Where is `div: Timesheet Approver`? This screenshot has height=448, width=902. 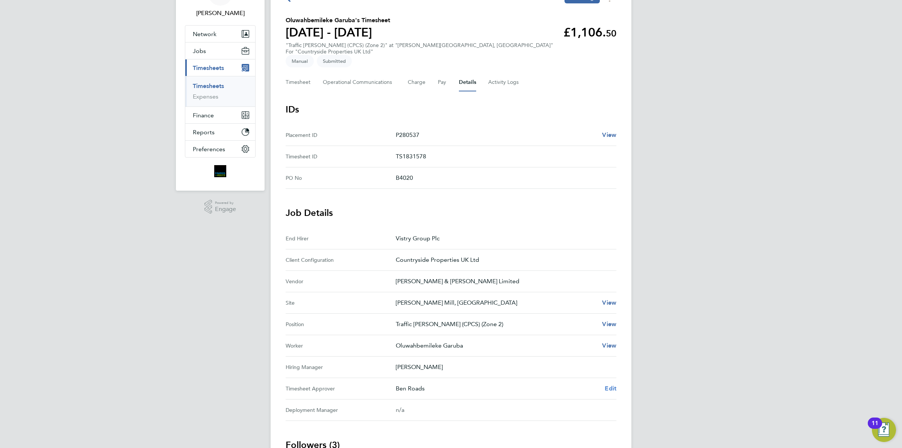
div: Timesheet Approver is located at coordinates (341, 388).